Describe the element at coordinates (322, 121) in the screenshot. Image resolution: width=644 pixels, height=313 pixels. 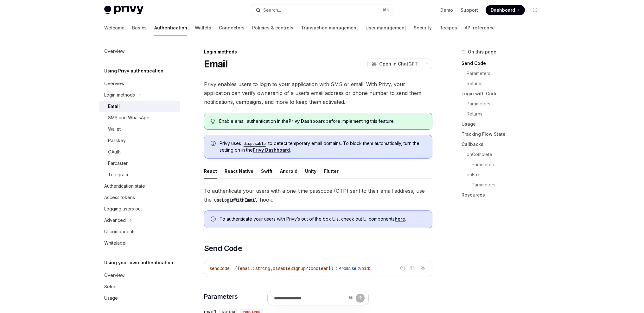
I see `span: Enable email authentication in the before implementing this feature.` at that location.